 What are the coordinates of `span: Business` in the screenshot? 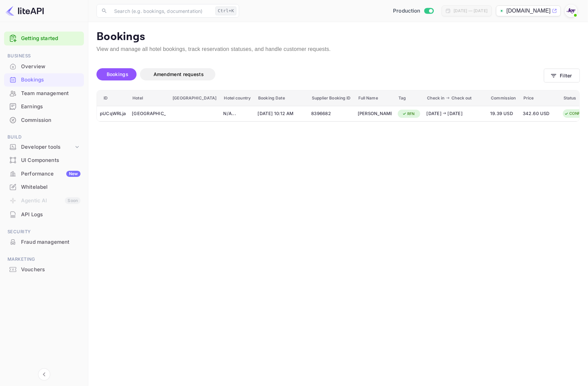 It's located at (44, 56).